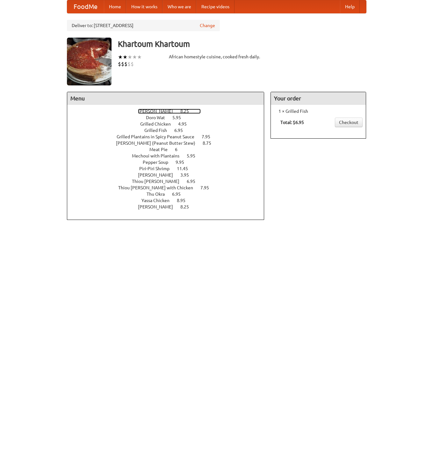  I want to click on span: Piri-Piri Shrimp, so click(157, 169).